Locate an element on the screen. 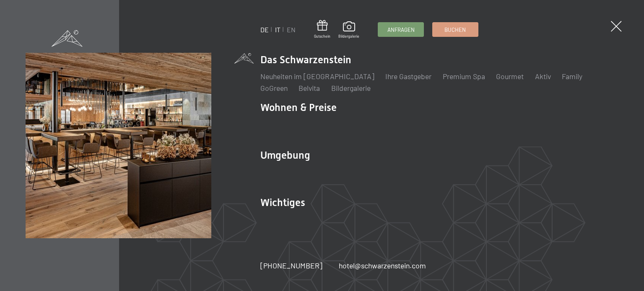 This screenshot has height=291, width=644. a: Premium Spa is located at coordinates (464, 76).